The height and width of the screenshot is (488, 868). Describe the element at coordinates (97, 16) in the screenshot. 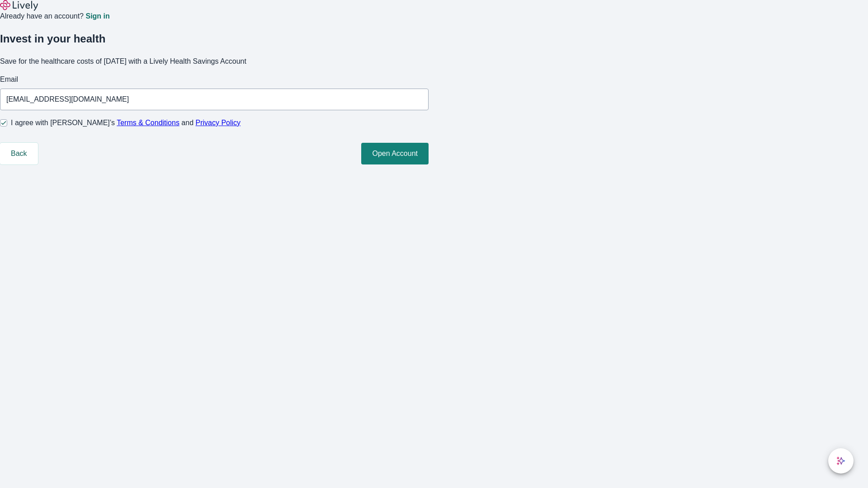

I see `a: Sign in` at that location.